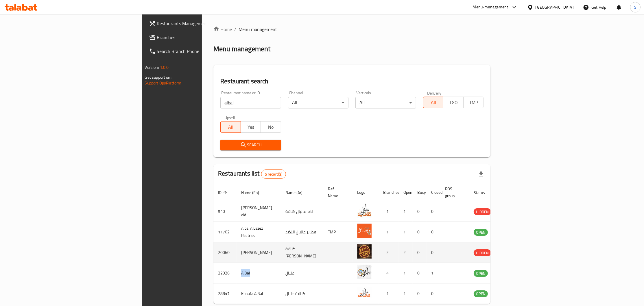 The width and height of the screenshot is (644, 306). What do you see at coordinates (259, 293) in the screenshot?
I see `td: Kunafa AlBal` at bounding box center [259, 293].